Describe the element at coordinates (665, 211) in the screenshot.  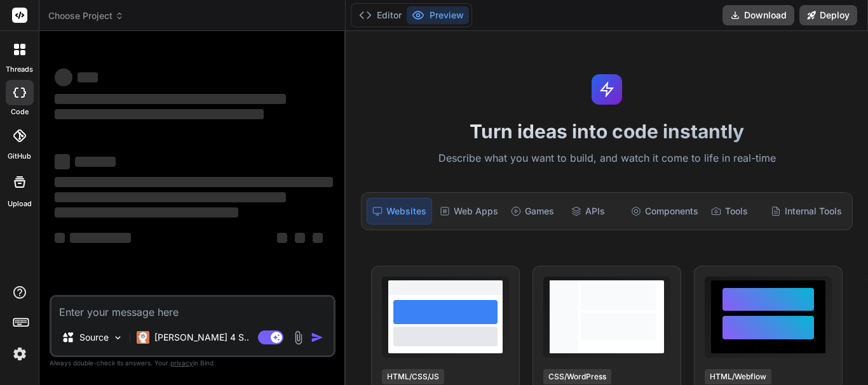
I see `div: Components` at that location.